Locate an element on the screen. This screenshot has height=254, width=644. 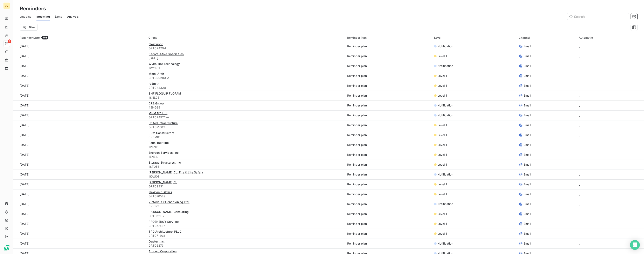
div: Level is located at coordinates (474, 38).